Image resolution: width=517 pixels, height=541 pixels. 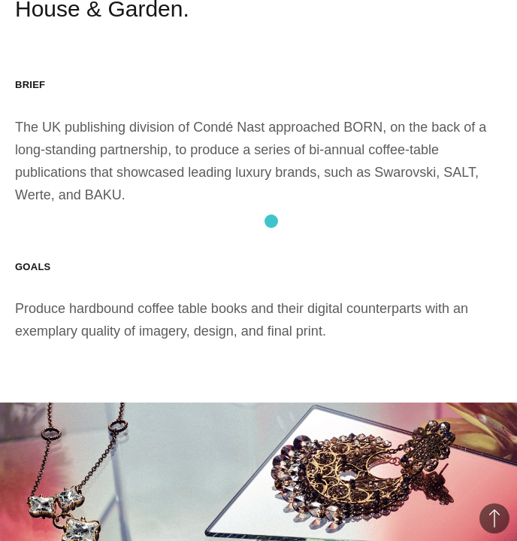 What do you see at coordinates (259, 266) in the screenshot?
I see `h3: Goals` at bounding box center [259, 266].